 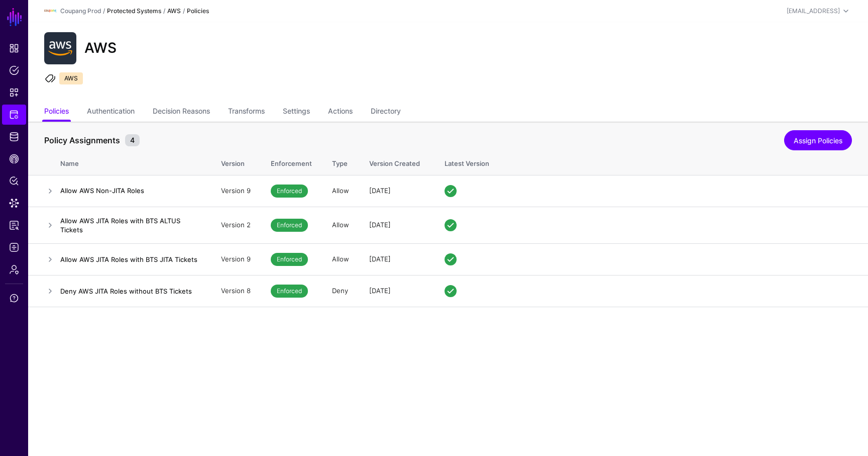 What do you see at coordinates (291, 162) in the screenshot?
I see `th: Enforcement` at bounding box center [291, 162].